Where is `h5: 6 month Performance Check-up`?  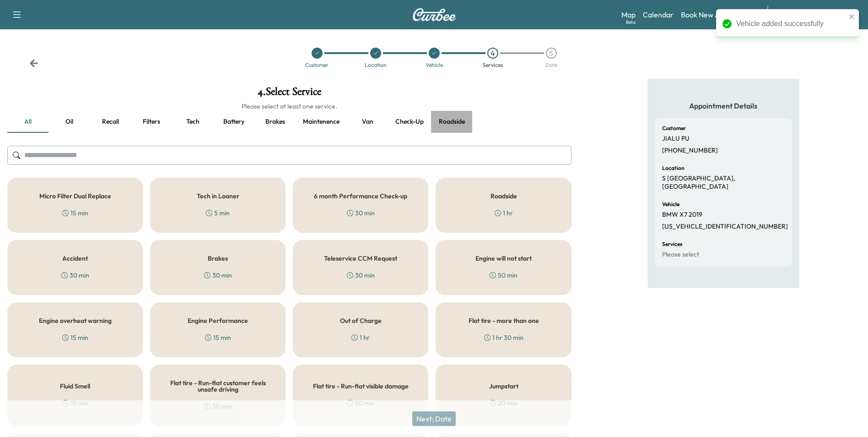
h5: 6 month Performance Check-up is located at coordinates (361, 196).